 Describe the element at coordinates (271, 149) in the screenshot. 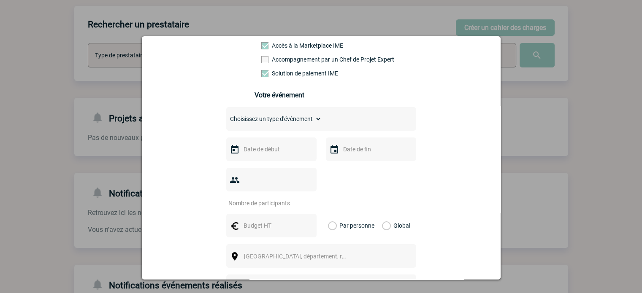

I see `input: Date de début` at that location.